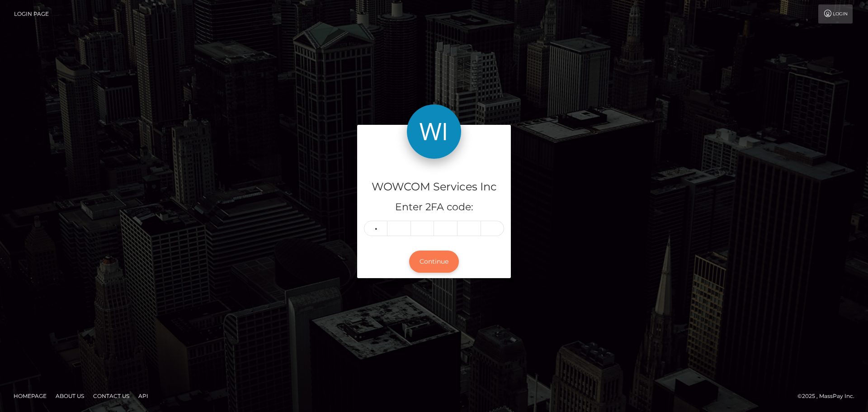 The height and width of the screenshot is (412, 868). What do you see at coordinates (111, 395) in the screenshot?
I see `a: Contact Us` at bounding box center [111, 395].